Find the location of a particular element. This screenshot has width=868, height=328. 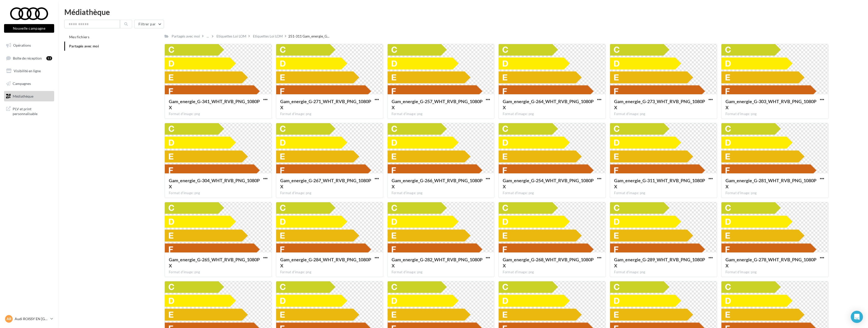

span: Gam_energie_G-289_WHT_RVB_PNG_1080PX is located at coordinates (660, 263).